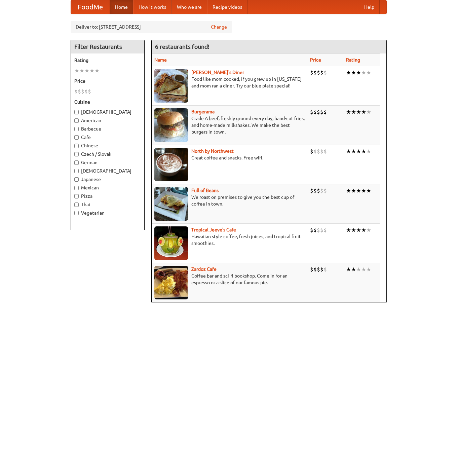  Describe the element at coordinates (229, 201) in the screenshot. I see `p: We roast on premises to give you the best cup of coffee in town.` at that location.